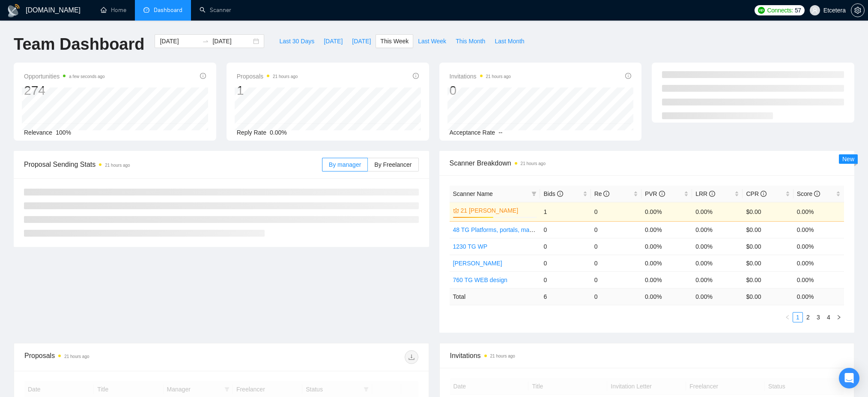 Image resolution: width=868 pixels, height=397 pixels. Describe the element at coordinates (756, 194) in the screenshot. I see `span: CPR` at that location.